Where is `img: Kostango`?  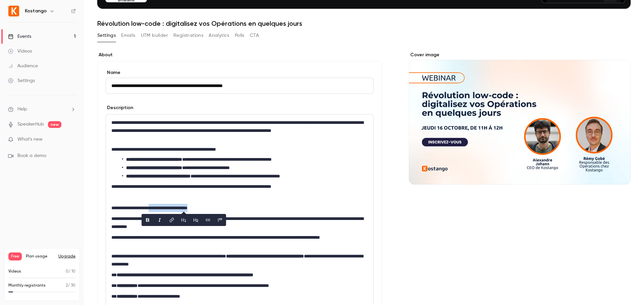 img: Kostango is located at coordinates (14, 11).